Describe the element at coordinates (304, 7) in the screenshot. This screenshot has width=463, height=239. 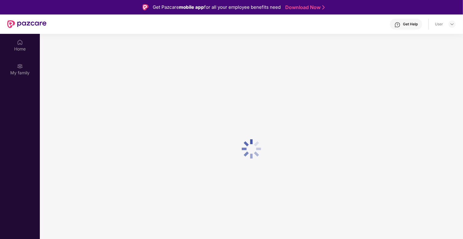
I see `a: Download Now` at that location.